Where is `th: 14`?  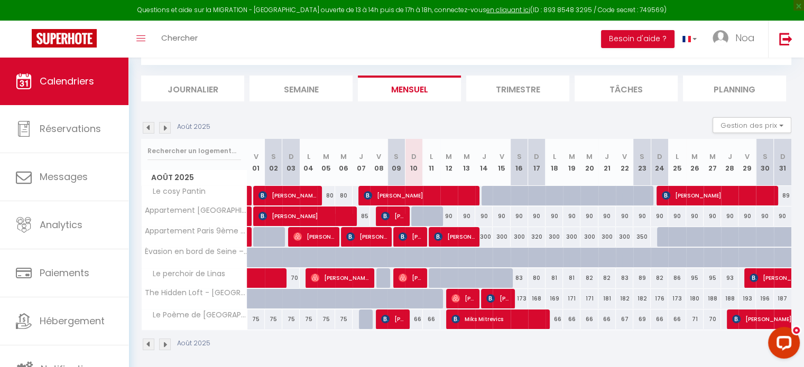
th: 14 is located at coordinates (484, 162).